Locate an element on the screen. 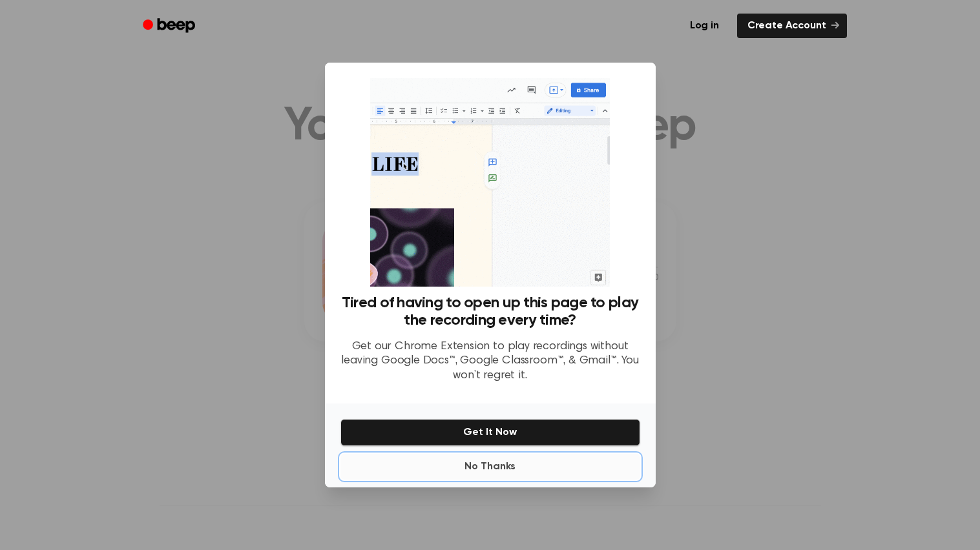 The image size is (980, 550). button: No Thanks is located at coordinates (490, 467).